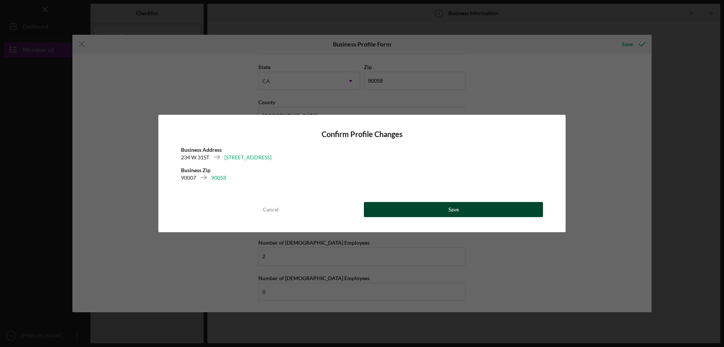 The height and width of the screenshot is (347, 724). Describe the element at coordinates (271, 209) in the screenshot. I see `div: Cancel` at that location.